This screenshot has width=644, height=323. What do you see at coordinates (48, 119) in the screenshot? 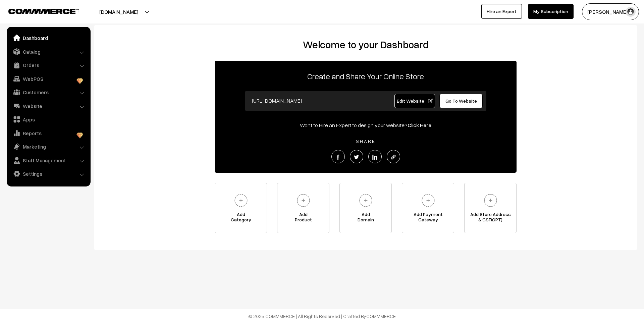
I see `a: Apps` at bounding box center [48, 119].